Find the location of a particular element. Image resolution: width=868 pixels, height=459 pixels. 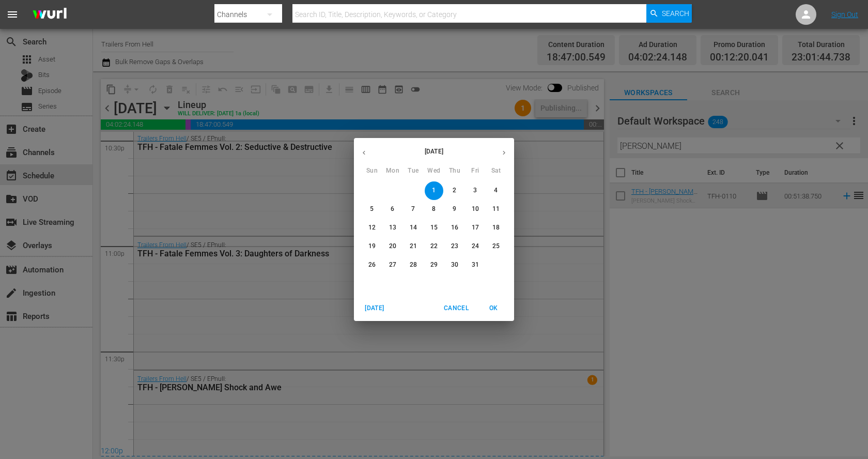

button: 26 is located at coordinates (372, 265).